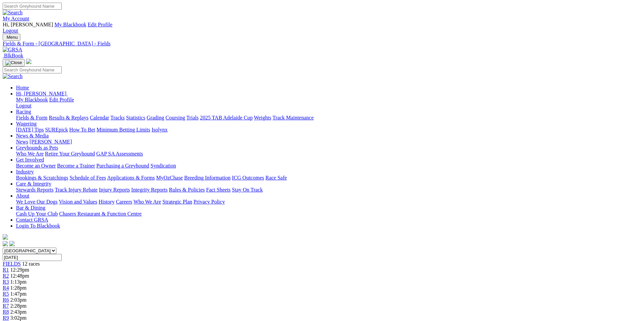  What do you see at coordinates (6, 312) in the screenshot?
I see `span: R8` at bounding box center [6, 312].